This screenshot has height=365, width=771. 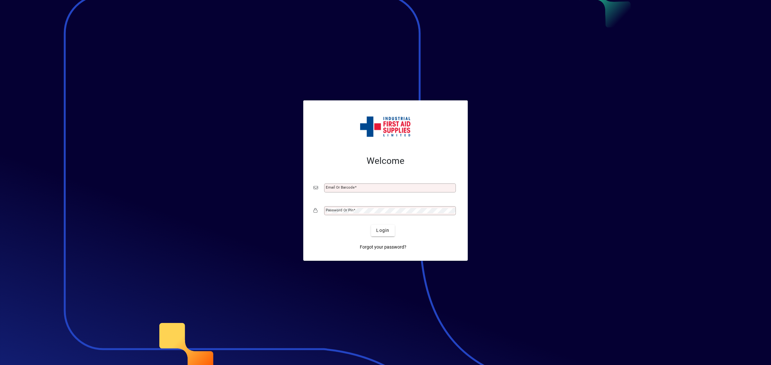 I want to click on span: Forgot your password?, so click(x=383, y=247).